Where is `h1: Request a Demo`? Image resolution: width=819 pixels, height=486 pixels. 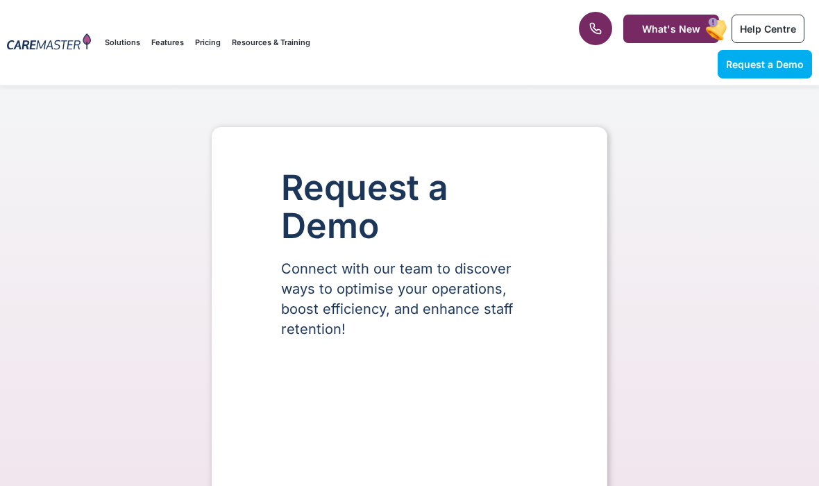
h1: Request a Demo is located at coordinates (410, 207).